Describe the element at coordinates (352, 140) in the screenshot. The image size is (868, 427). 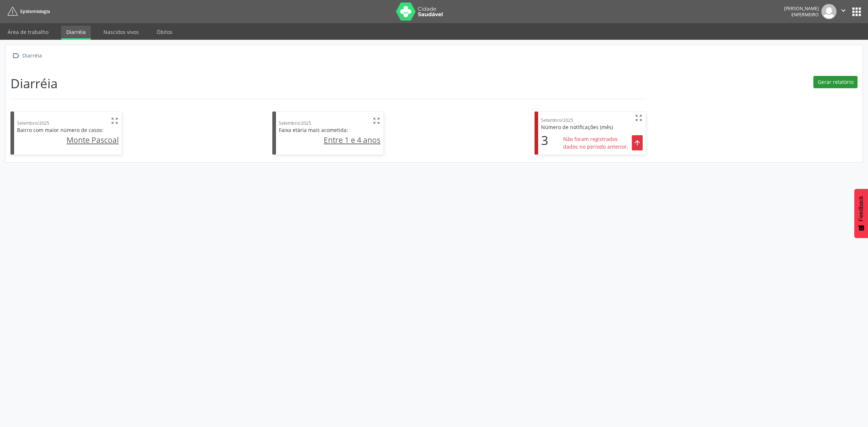
I see `u: Entre 1 e 4 anos` at that location.